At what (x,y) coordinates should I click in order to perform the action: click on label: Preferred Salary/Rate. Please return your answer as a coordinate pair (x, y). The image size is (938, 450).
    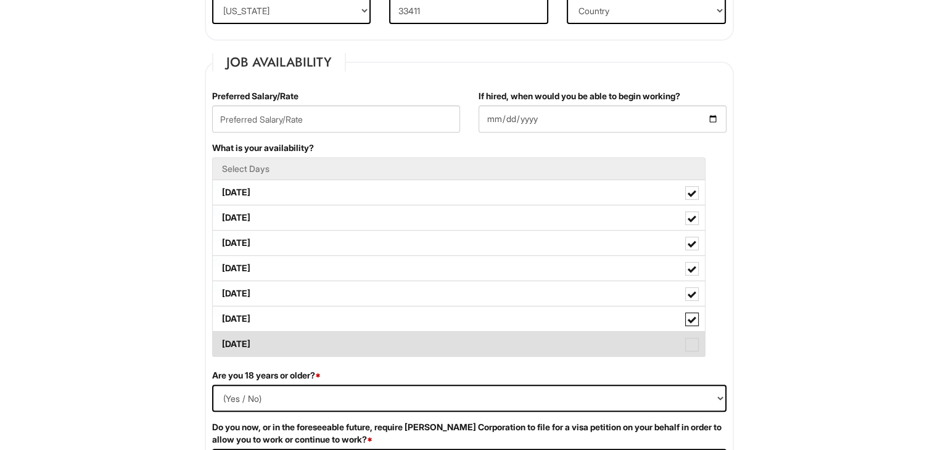
    Looking at the image, I should click on (255, 96).